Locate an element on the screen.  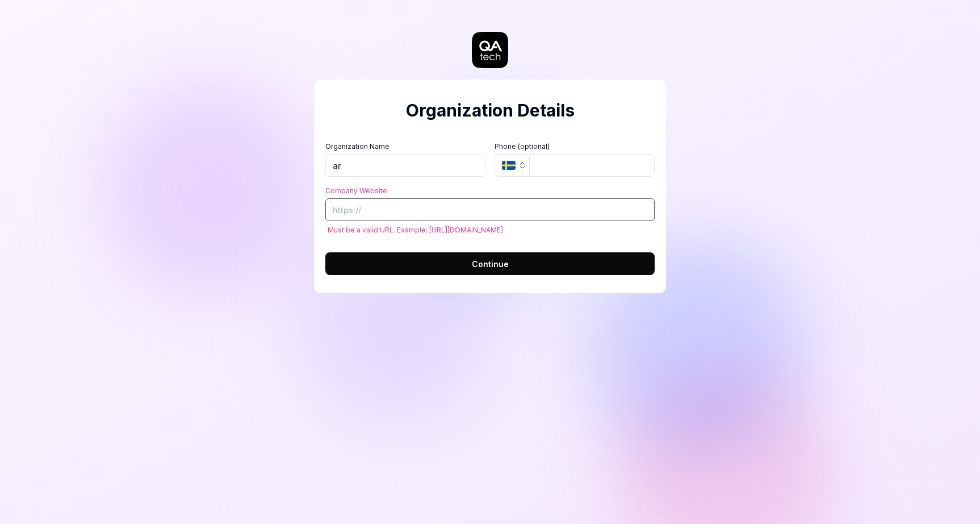
label: Company Website is located at coordinates (490, 191).